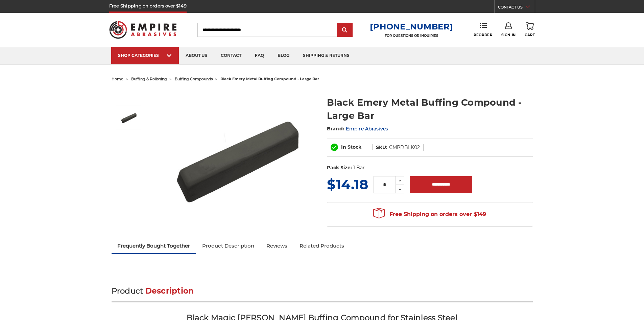 This screenshot has width=644, height=320. I want to click on a: Frequently Bought Together, so click(154, 246).